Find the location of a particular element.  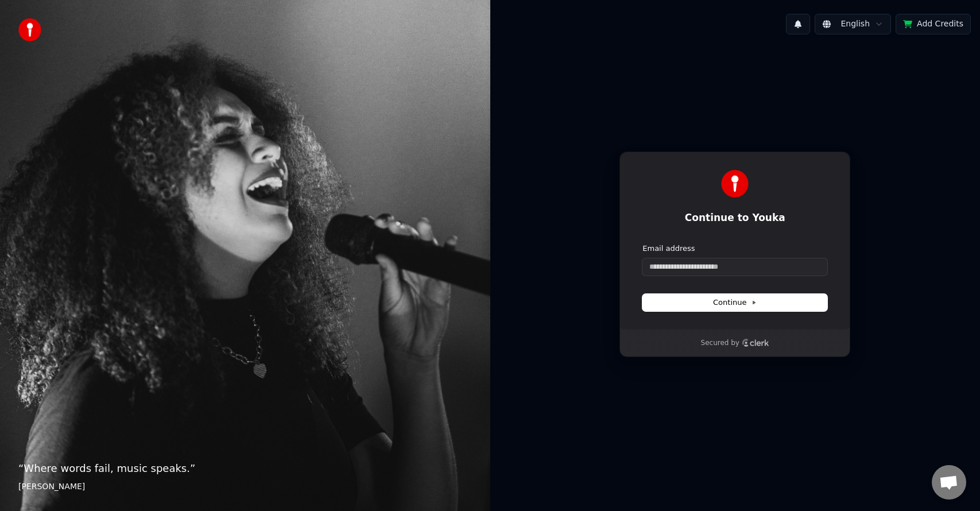

div: Open chat is located at coordinates (949, 483).